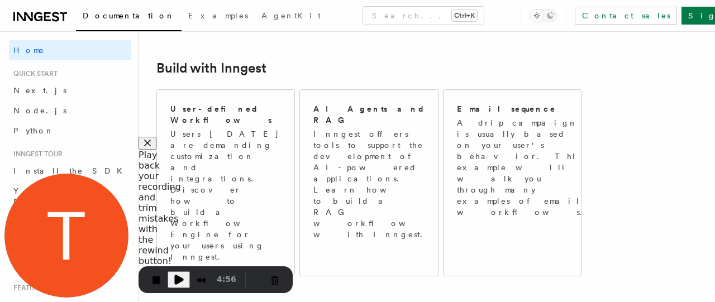 Image resolution: width=715 pixels, height=302 pixels. What do you see at coordinates (544, 16) in the screenshot?
I see `button: Toggle dark mode` at bounding box center [544, 16].